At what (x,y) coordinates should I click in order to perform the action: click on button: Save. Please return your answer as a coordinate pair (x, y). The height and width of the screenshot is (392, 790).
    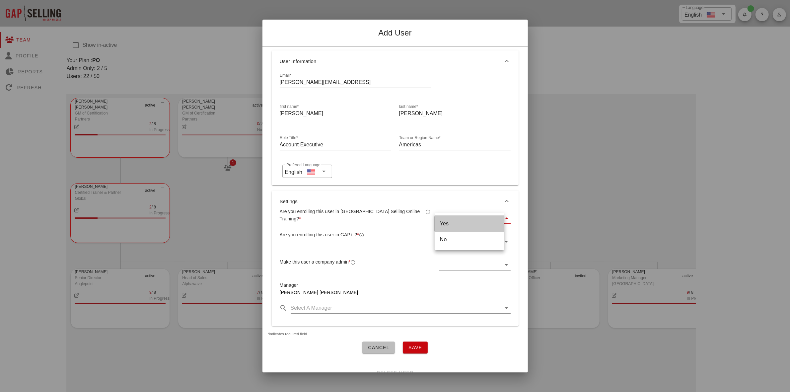
    Looking at the image, I should click on (415, 347).